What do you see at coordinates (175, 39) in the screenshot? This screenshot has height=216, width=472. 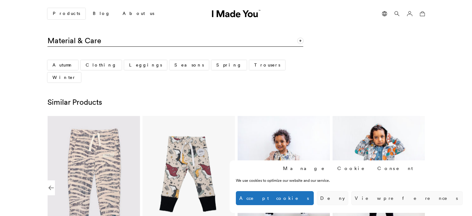 I see `a: Material & Care` at bounding box center [175, 39].